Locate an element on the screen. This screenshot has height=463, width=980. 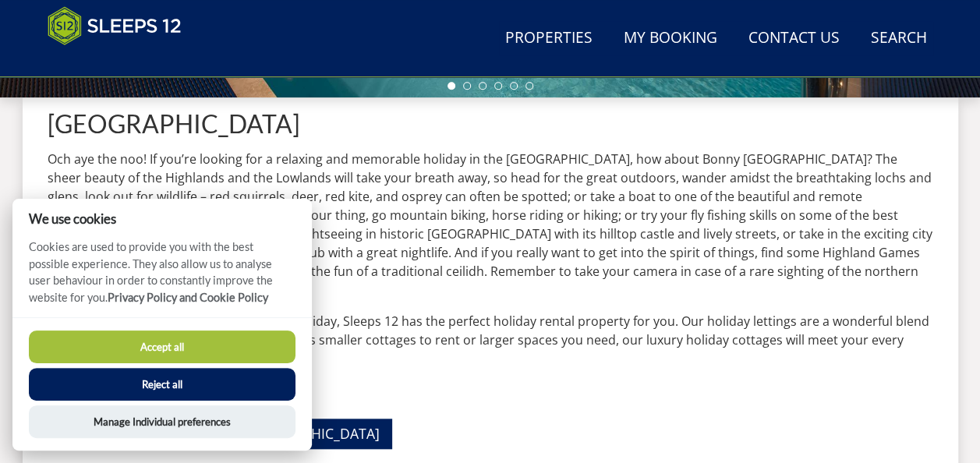
a: Contact Us is located at coordinates (794, 38).